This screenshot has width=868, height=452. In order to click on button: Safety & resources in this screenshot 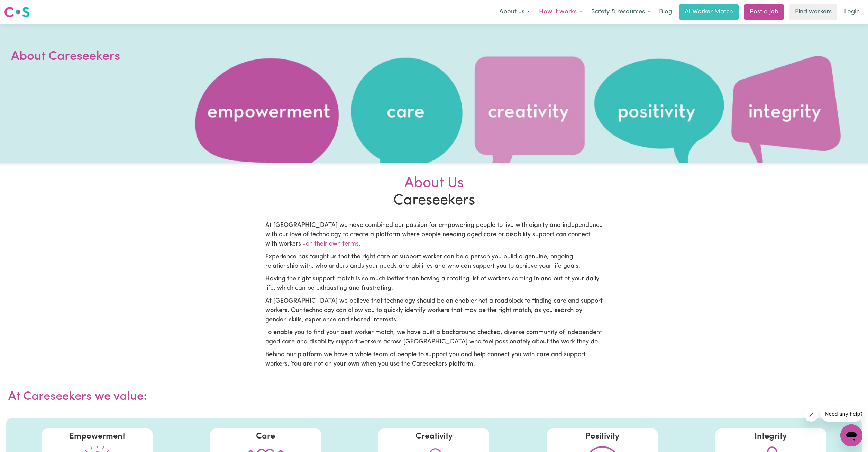, I will do `click(621, 12)`.